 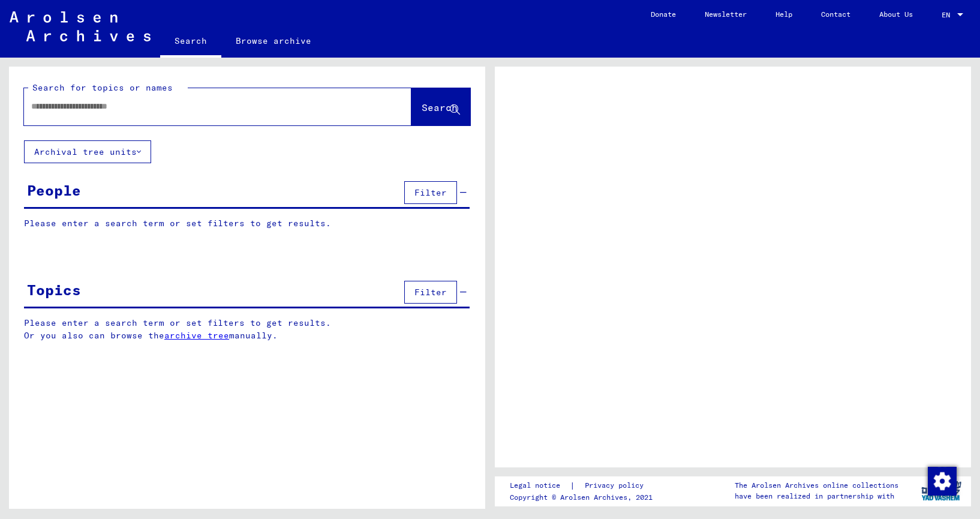 I want to click on p: The Arolsen Archives online collections, so click(x=817, y=485).